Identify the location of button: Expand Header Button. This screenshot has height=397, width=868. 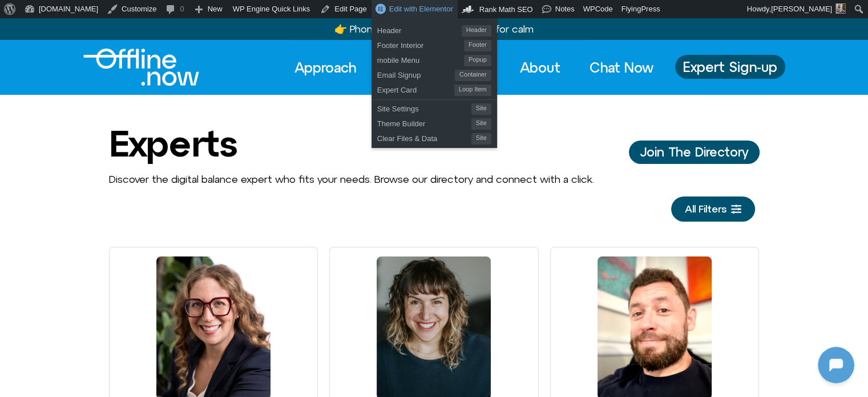
(114, 15).